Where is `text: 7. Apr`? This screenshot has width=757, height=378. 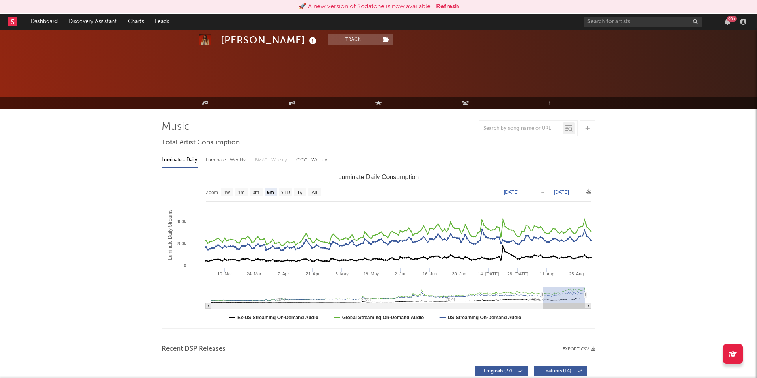 text: 7. Apr is located at coordinates (283, 274).